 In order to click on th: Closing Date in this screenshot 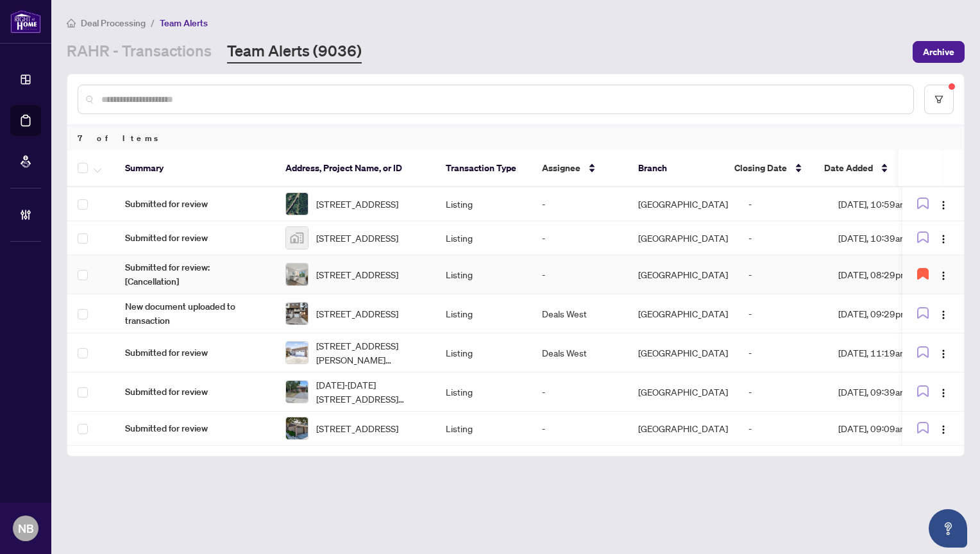, I will do `click(769, 168)`.